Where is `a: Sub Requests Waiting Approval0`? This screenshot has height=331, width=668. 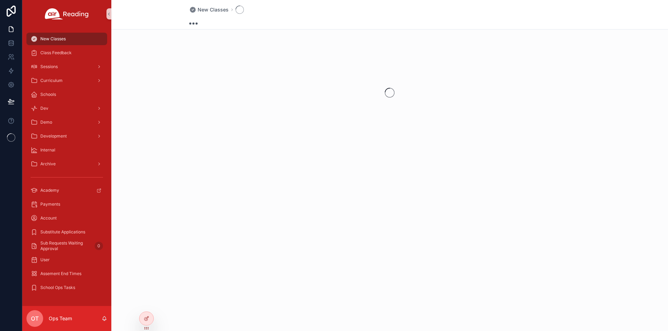
a: Sub Requests Waiting Approval0 is located at coordinates (67, 246).